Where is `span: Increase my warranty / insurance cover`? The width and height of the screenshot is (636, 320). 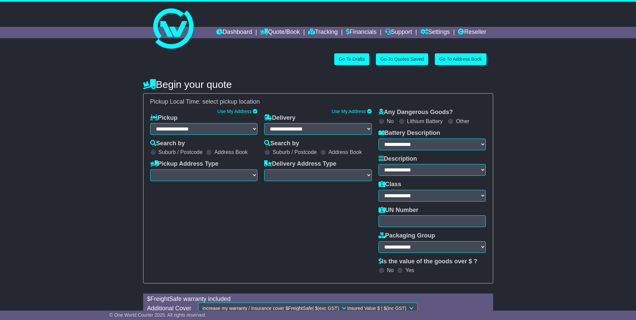
span: Increase my warranty / insurance cover is located at coordinates (243, 308).